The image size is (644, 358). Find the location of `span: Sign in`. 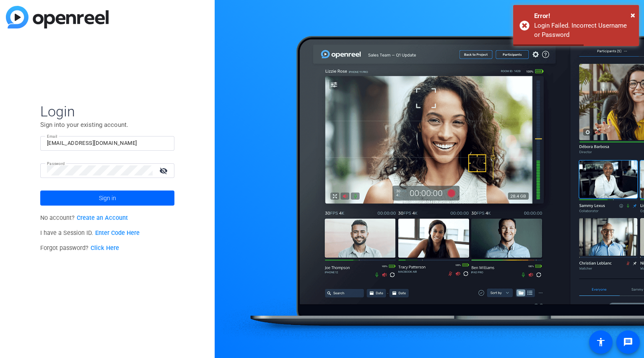

span: Sign in is located at coordinates (107, 198).